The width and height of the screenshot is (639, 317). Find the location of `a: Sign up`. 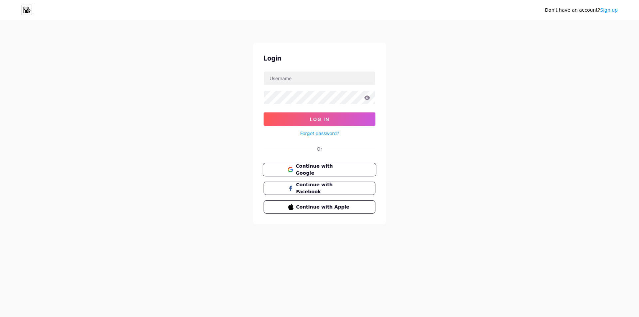

a: Sign up is located at coordinates (609, 10).